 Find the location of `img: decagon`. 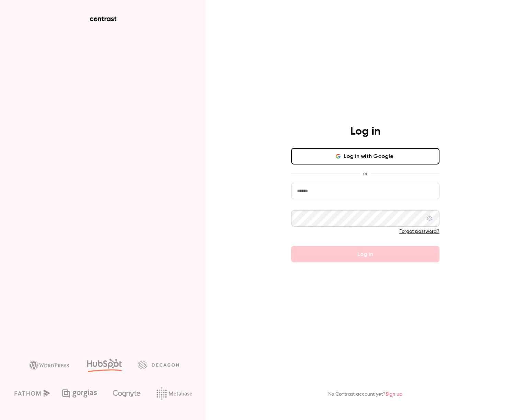

img: decagon is located at coordinates (158, 365).